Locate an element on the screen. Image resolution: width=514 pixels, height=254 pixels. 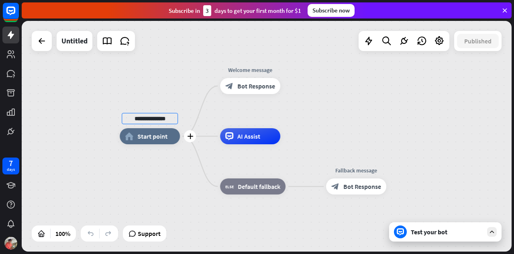
div: 7 is located at coordinates (11, 163).